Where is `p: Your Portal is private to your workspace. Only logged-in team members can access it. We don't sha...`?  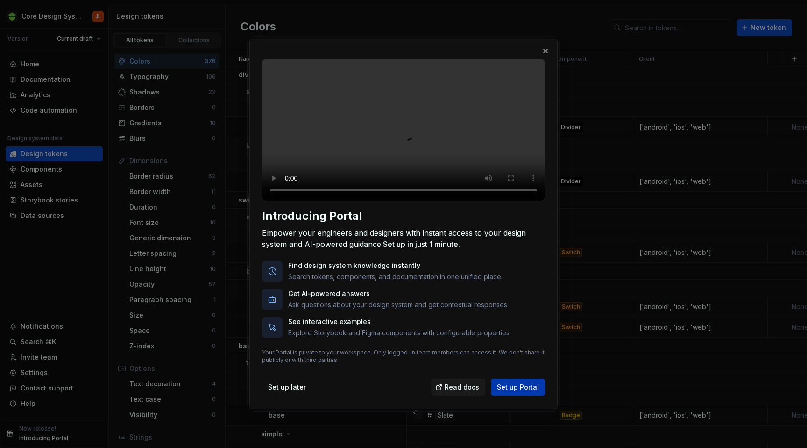
p: Your Portal is private to your workspace. Only logged-in team members can access it. We don't sha... is located at coordinates (404, 356).